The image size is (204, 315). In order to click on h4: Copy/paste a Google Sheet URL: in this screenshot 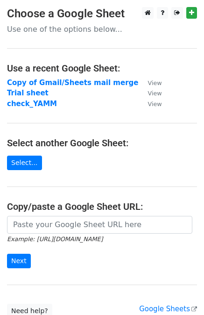, I will do `click(102, 207)`.